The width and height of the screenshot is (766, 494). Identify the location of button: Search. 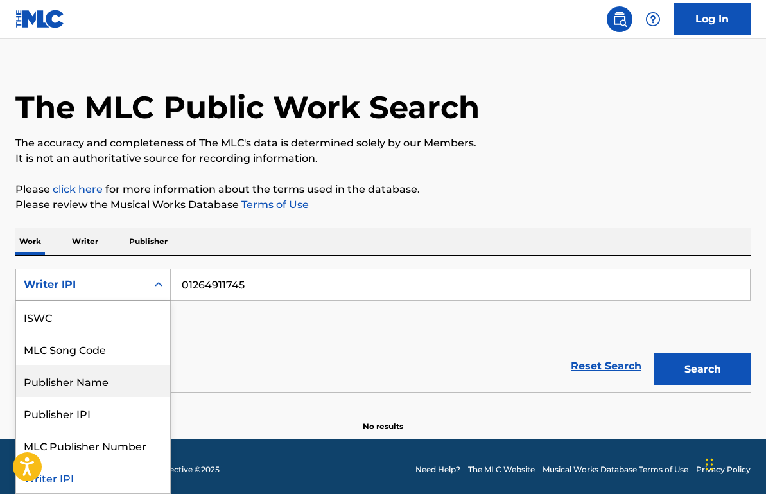
(702, 369).